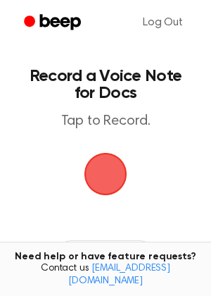 Image resolution: width=211 pixels, height=296 pixels. What do you see at coordinates (106, 251) in the screenshot?
I see `button: Recording History` at bounding box center [106, 251].